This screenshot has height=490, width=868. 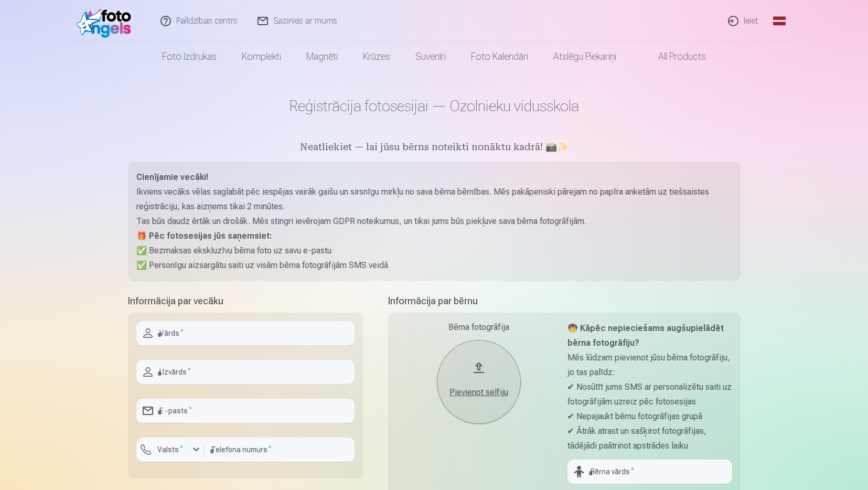 What do you see at coordinates (245, 301) in the screenshot?
I see `h5: Informācija par vecāku` at bounding box center [245, 301].